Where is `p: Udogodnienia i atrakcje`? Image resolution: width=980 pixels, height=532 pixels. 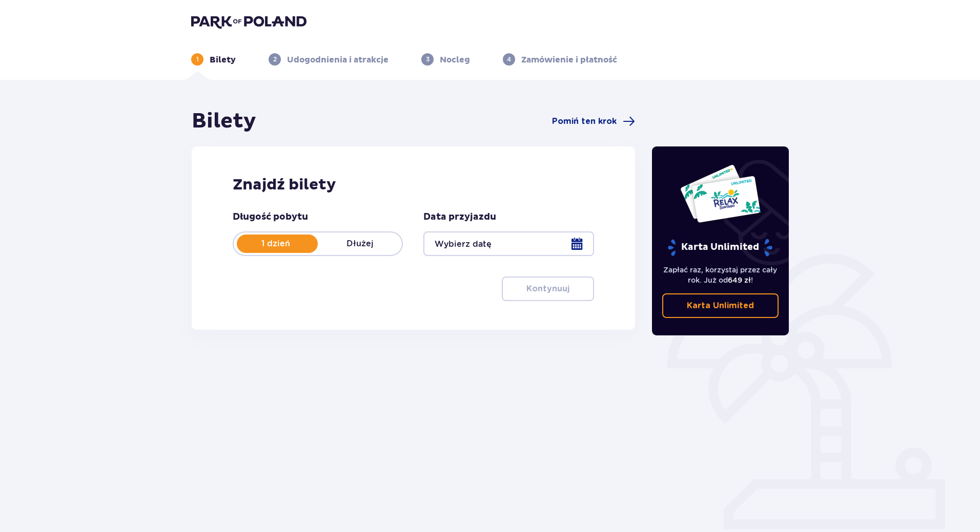 p: Udogodnienia i atrakcje is located at coordinates (338, 60).